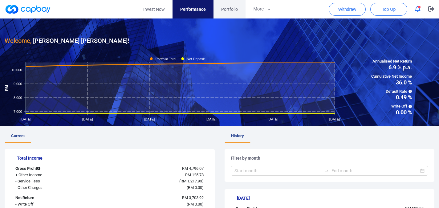  Describe the element at coordinates (191, 181) in the screenshot. I see `span: RM 1,217.93` at that location.